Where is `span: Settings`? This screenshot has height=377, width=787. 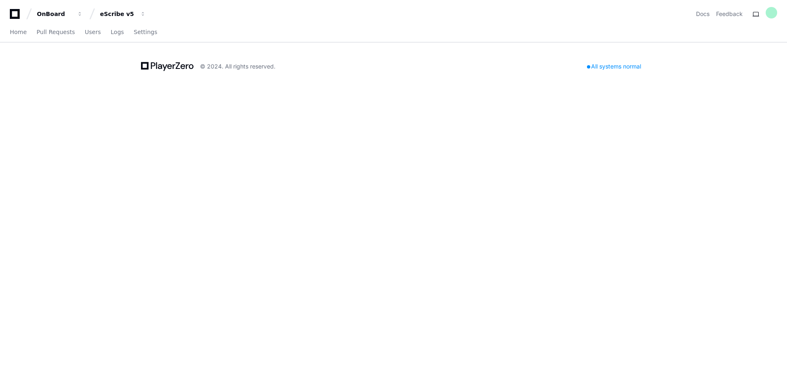 span: Settings is located at coordinates (145, 32).